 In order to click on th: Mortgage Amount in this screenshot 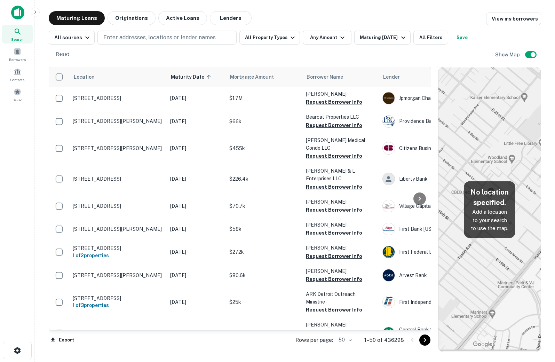, I will do `click(264, 77)`.